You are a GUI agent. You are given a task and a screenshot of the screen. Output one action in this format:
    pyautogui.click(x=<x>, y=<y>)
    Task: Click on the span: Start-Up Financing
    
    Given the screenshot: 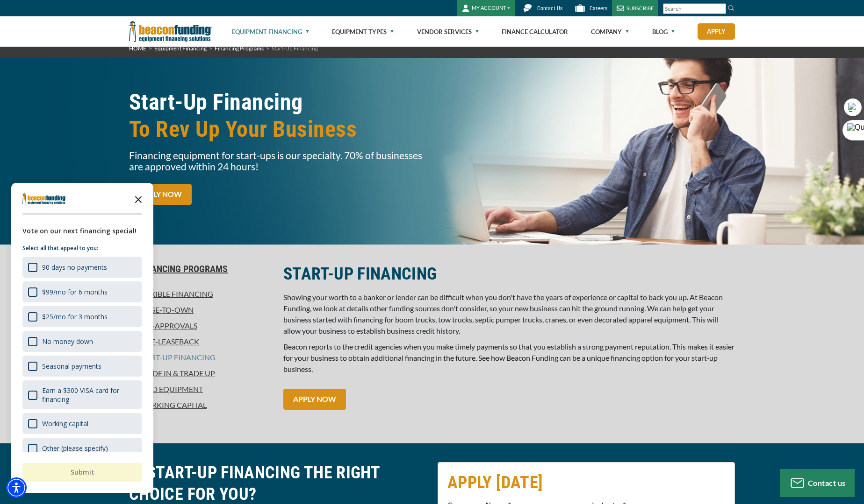 What is the action you would take?
    pyautogui.click(x=294, y=48)
    